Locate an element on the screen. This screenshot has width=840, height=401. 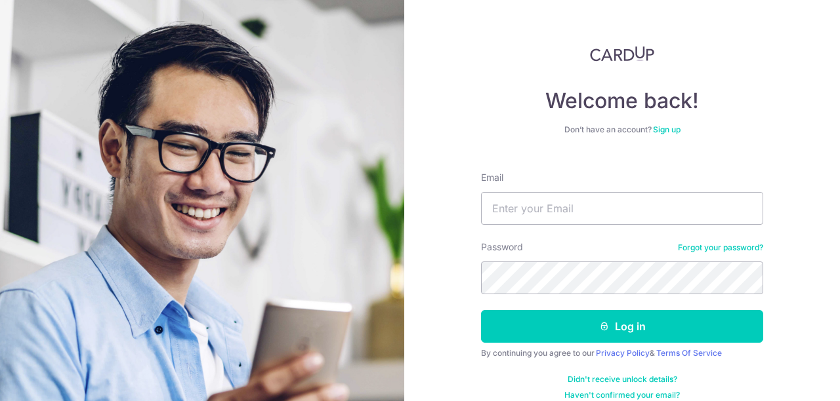
div: Don’t have an account? is located at coordinates (622, 130).